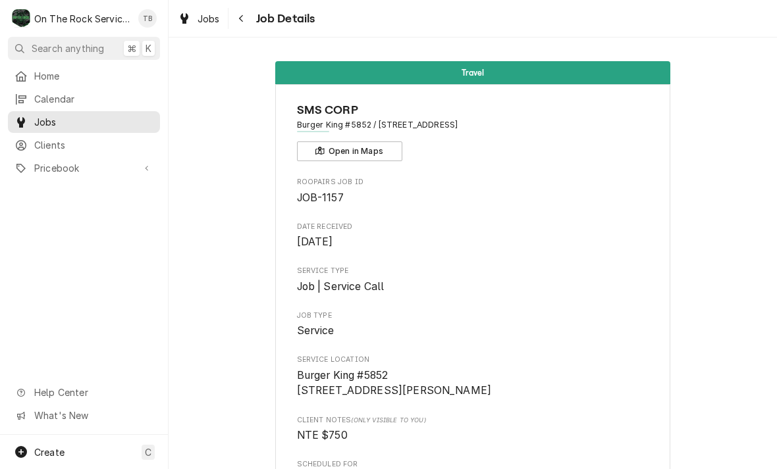  What do you see at coordinates (473, 72) in the screenshot?
I see `div: Status` at bounding box center [473, 72].